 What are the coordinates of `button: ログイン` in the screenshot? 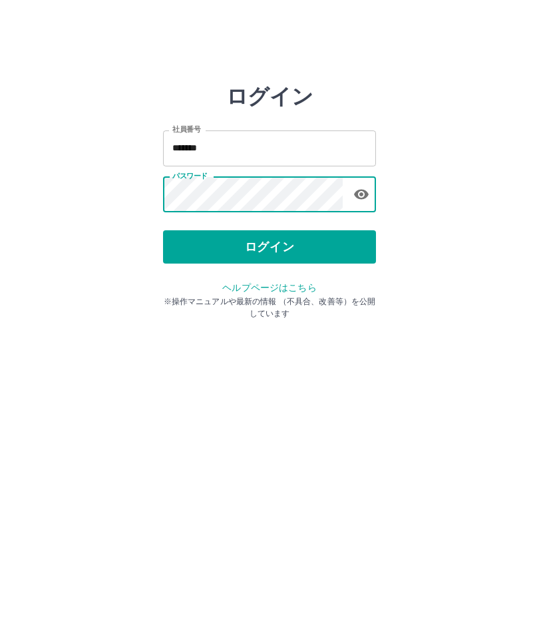 It's located at (270, 247).